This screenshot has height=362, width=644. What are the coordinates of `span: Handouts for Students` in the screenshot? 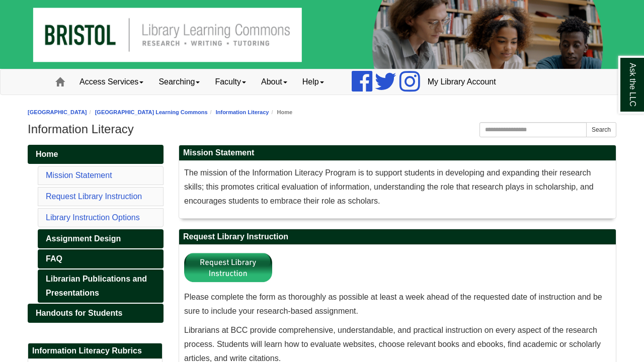 It's located at (79, 313).